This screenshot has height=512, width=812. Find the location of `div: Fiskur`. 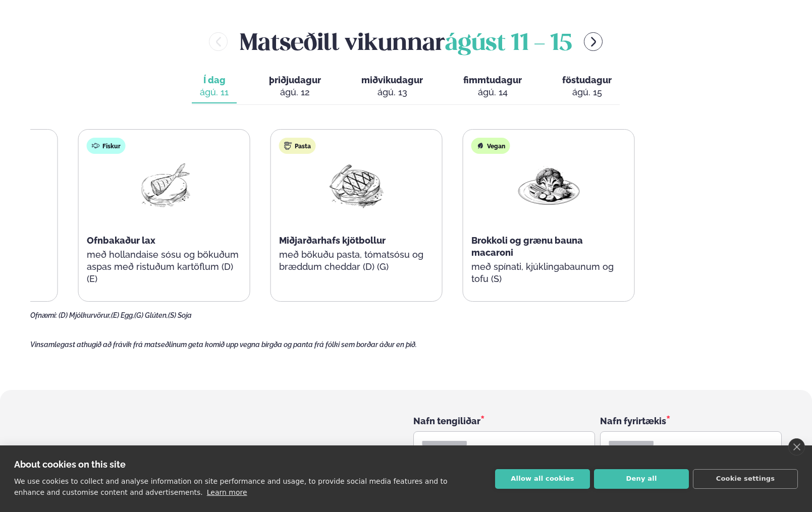

div: Fiskur is located at coordinates (106, 146).